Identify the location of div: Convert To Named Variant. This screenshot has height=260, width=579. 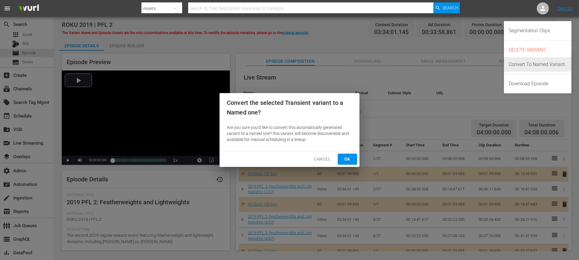
(537, 64).